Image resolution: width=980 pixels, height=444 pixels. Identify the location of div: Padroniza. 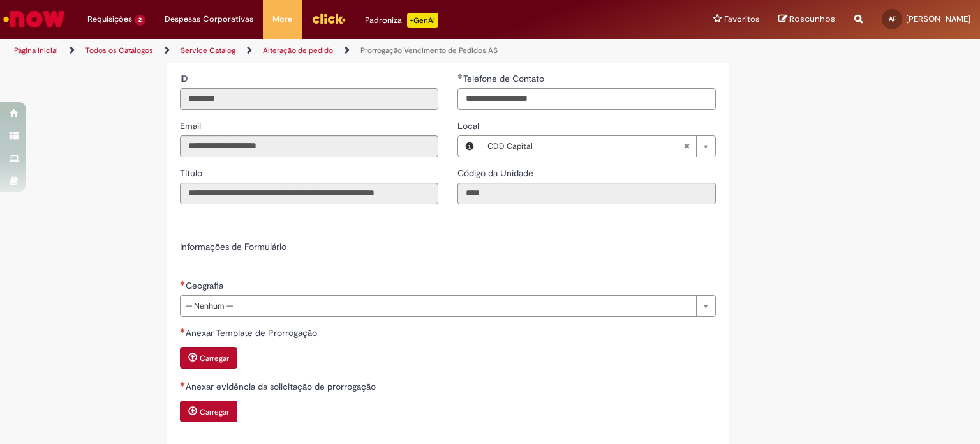
(401, 21).